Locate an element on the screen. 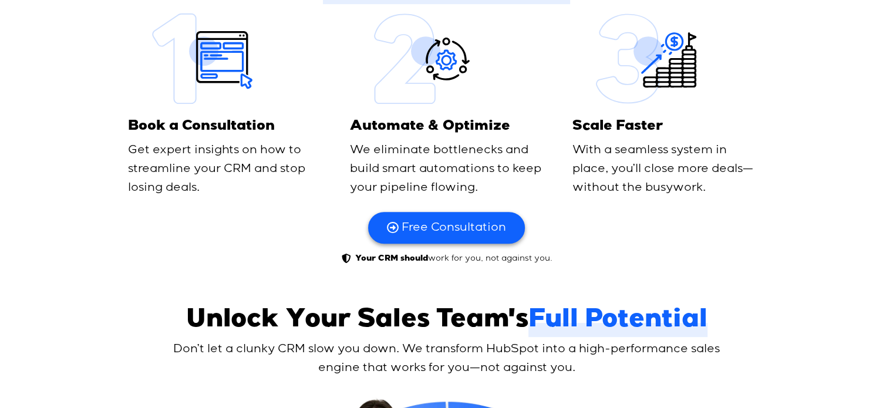  p: With a seamless system in place, you’ll close more deals—without the busywork. is located at coordinates (669, 169).